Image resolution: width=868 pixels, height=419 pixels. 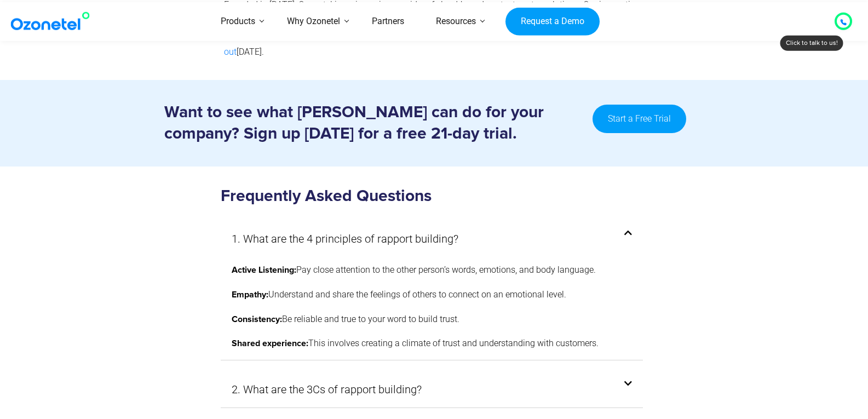 What do you see at coordinates (313, 21) in the screenshot?
I see `a: Why Ozonetel` at bounding box center [313, 21].